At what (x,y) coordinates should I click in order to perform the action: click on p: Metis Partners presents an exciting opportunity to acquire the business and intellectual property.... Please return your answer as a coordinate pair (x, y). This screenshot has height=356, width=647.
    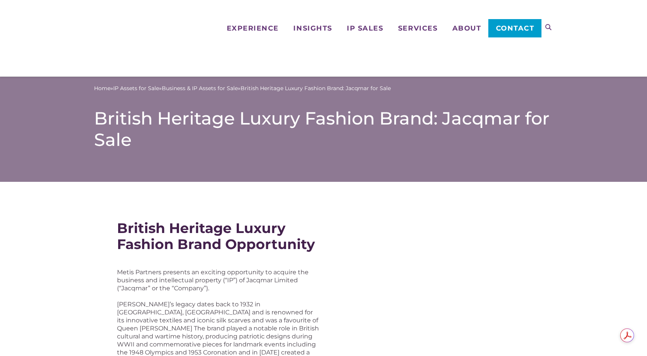
    Looking at the image, I should click on (218, 280).